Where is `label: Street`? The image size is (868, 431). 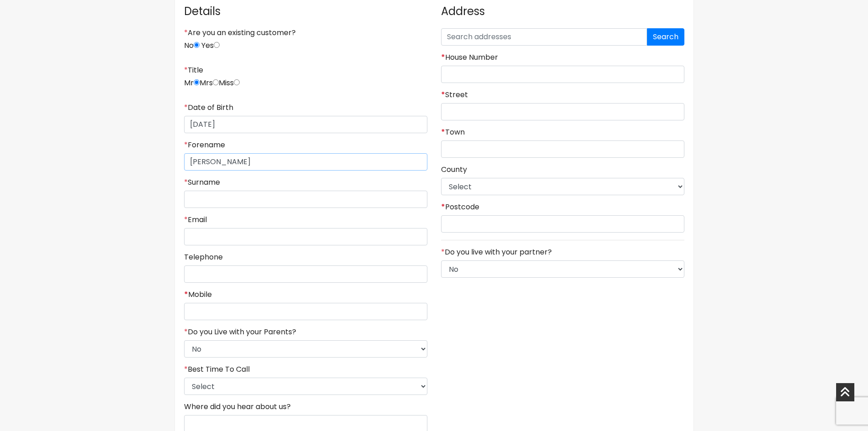 label: Street is located at coordinates (454, 95).